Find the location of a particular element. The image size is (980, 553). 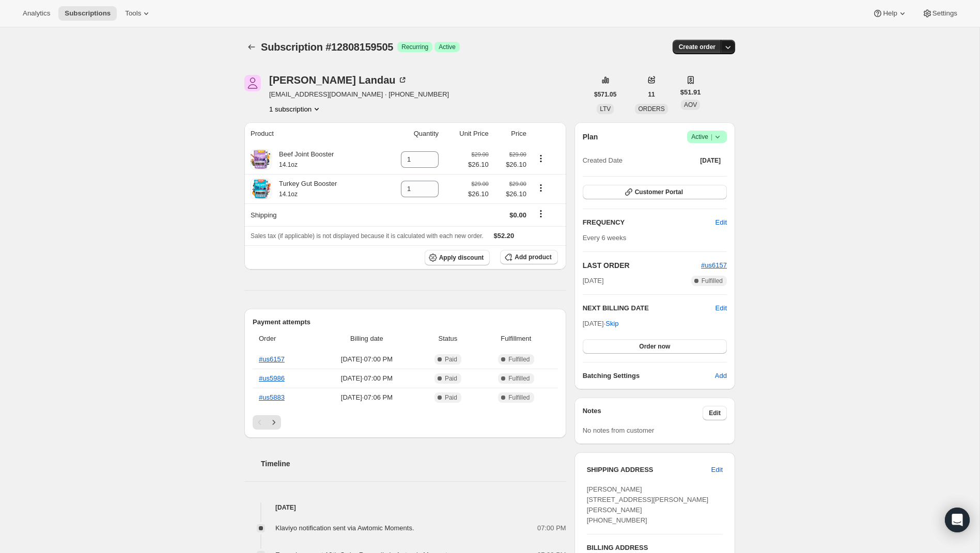

span: Settings is located at coordinates (945, 13).